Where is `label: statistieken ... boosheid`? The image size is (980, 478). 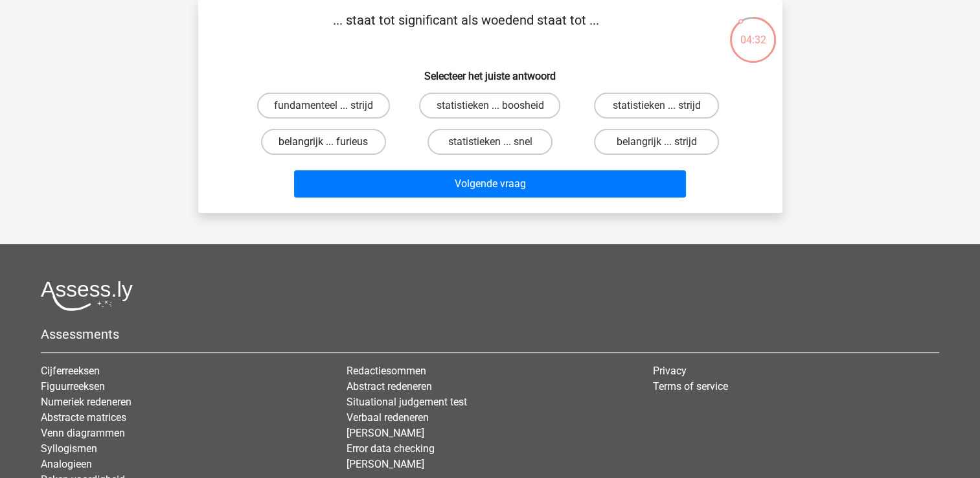 label: statistieken ... boosheid is located at coordinates (490, 106).